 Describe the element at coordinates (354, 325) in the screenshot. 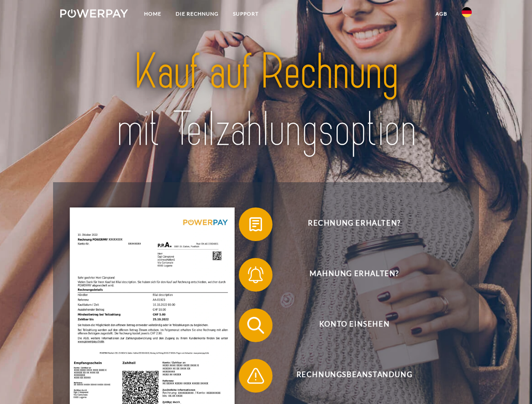

I see `span: Konto einsehen` at that location.